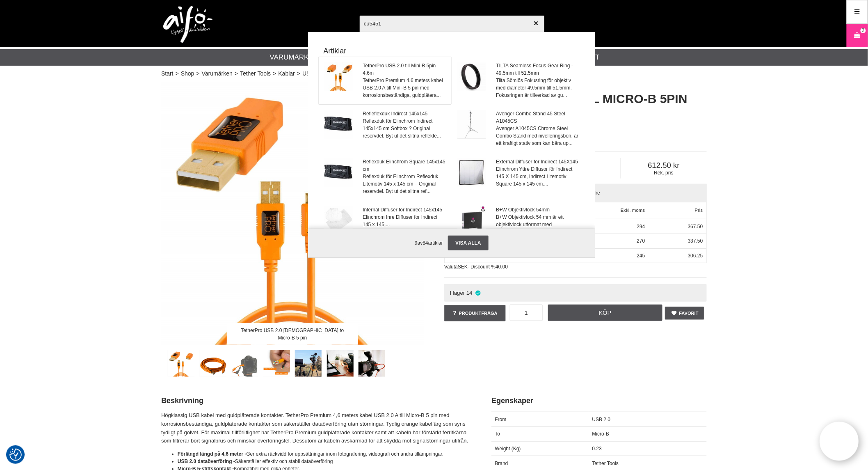 The height and width of the screenshot is (470, 868). I want to click on span: TetherPro Premium 4.6 meters kabel USB 2.0 A till Mini-B 5 pin med korrosionsbeständiga, guldplät..., so click(404, 88).